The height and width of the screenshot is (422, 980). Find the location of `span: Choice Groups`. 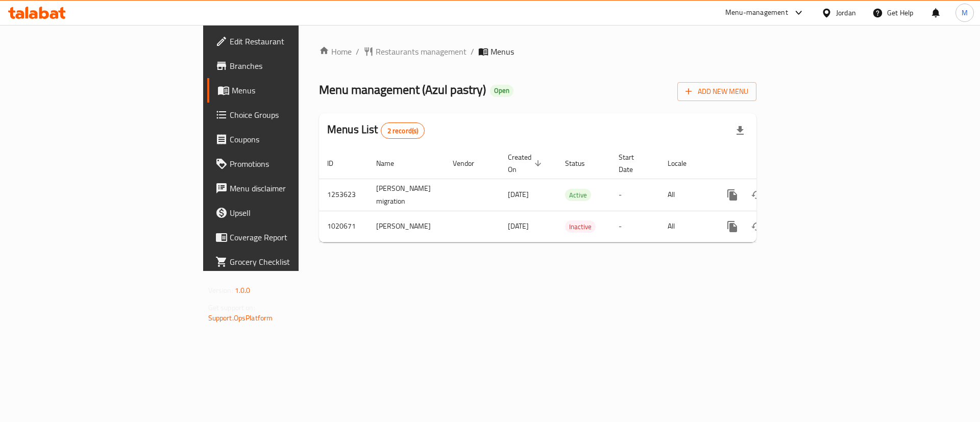

span: Choice Groups is located at coordinates (294, 115).